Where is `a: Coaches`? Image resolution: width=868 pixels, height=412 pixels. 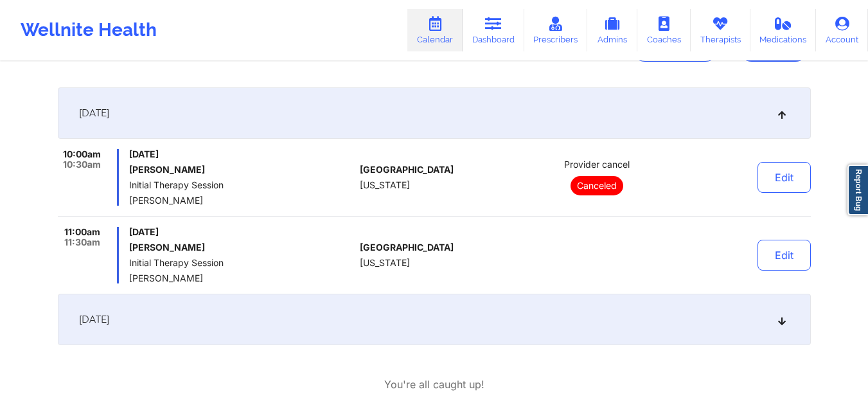
a: Coaches is located at coordinates (664, 30).